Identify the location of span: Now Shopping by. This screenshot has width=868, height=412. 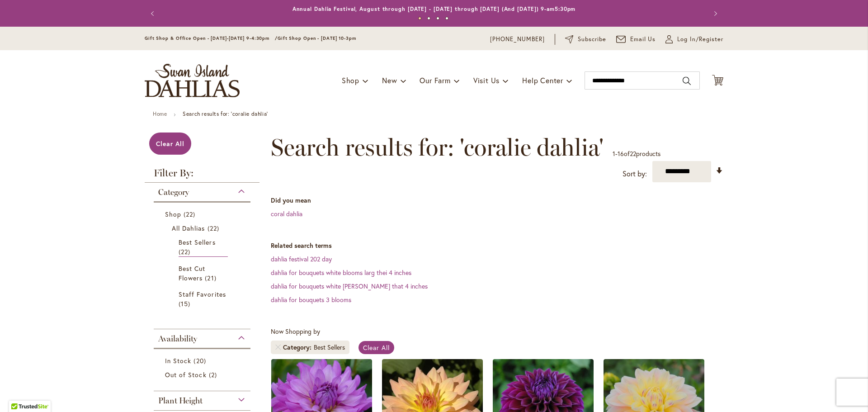
(295, 331).